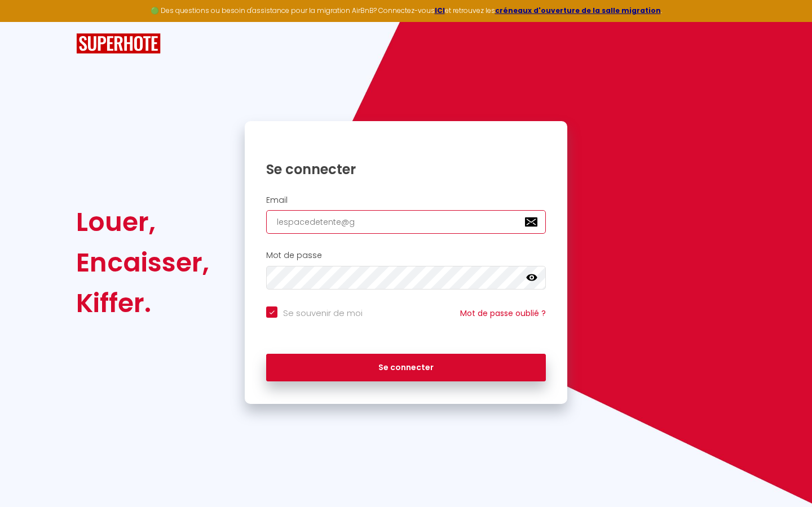  Describe the element at coordinates (406, 222) in the screenshot. I see `input: Ton Email` at that location.